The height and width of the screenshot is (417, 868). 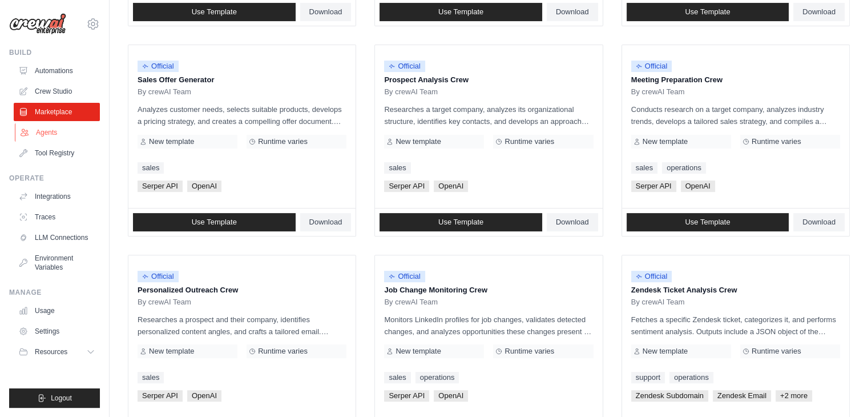 I want to click on a: Usage, so click(x=56, y=311).